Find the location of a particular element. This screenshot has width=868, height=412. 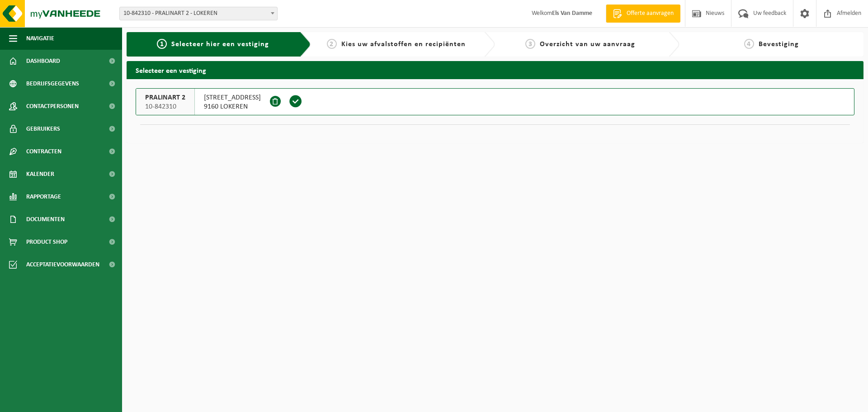

span: 1 is located at coordinates (162, 44).